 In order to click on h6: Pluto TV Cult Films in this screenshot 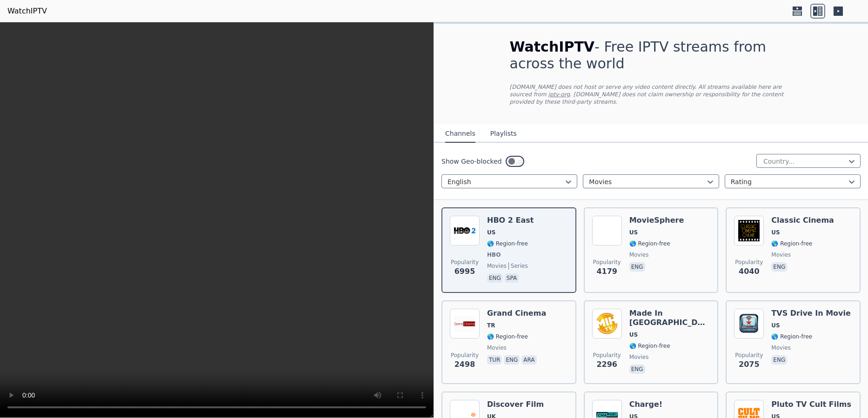, I will do `click(811, 404)`.